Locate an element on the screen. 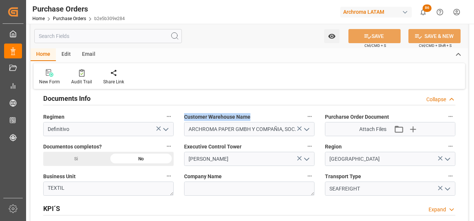  span: Transport Type is located at coordinates (343, 177).